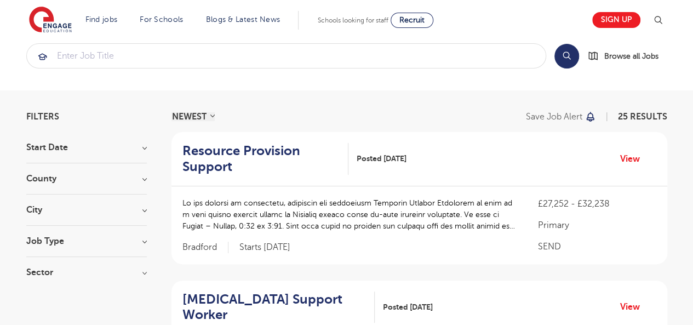 Image resolution: width=693 pixels, height=325 pixels. Describe the element at coordinates (627, 56) in the screenshot. I see `a: Browse all Jobs` at that location.